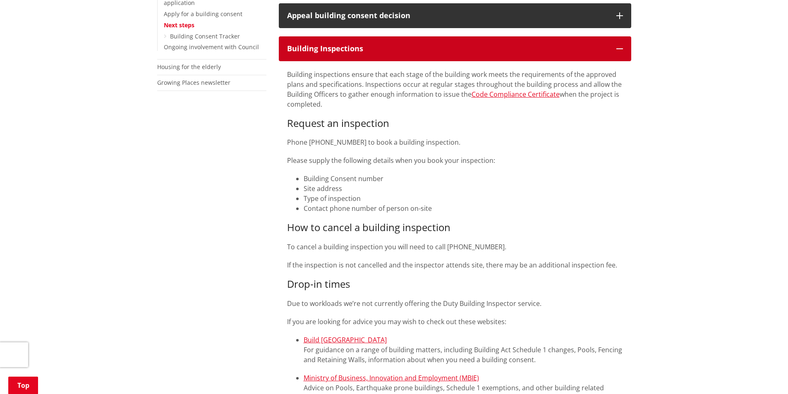 The height and width of the screenshot is (394, 788). What do you see at coordinates (455, 284) in the screenshot?
I see `h3: Drop-in times` at bounding box center [455, 284].